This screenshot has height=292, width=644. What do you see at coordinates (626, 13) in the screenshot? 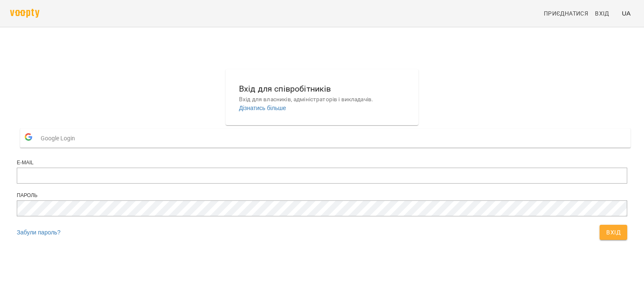
I see `button: UA` at bounding box center [626, 13].